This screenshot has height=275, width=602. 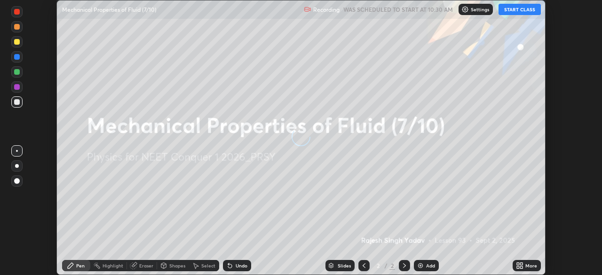 What do you see at coordinates (308, 9) in the screenshot?
I see `img: recording.375f2c34.svg` at bounding box center [308, 9].